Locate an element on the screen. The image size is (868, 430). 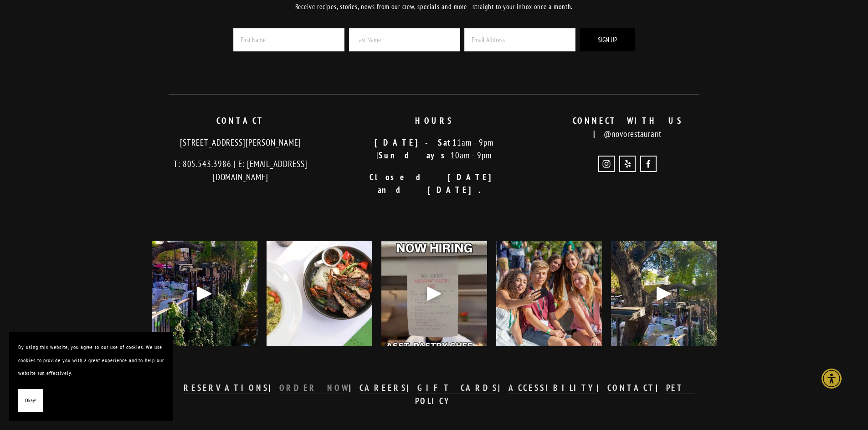
p: 11am - 9pm | 10am - 9pm is located at coordinates (434, 149).